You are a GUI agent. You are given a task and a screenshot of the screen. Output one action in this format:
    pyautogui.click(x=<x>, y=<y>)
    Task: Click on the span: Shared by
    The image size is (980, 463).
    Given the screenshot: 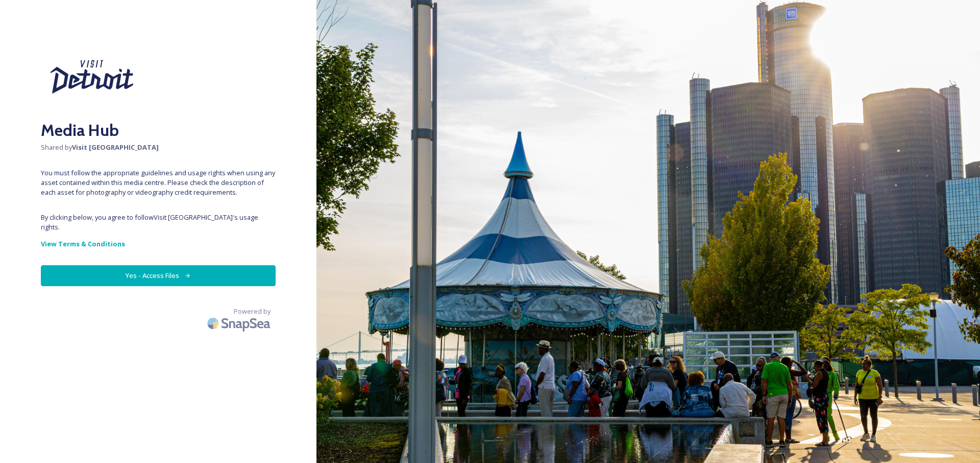 What is the action you would take?
    pyautogui.click(x=159, y=147)
    